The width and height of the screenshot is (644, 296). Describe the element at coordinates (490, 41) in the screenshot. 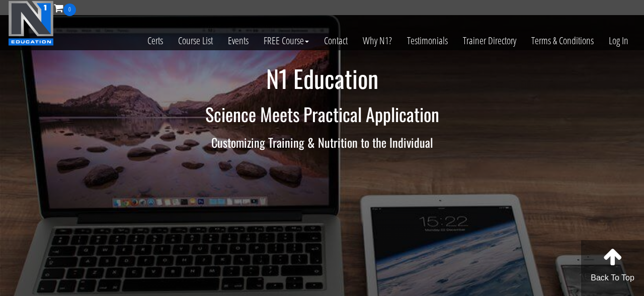

I see `a: Trainer Directory` at that location.